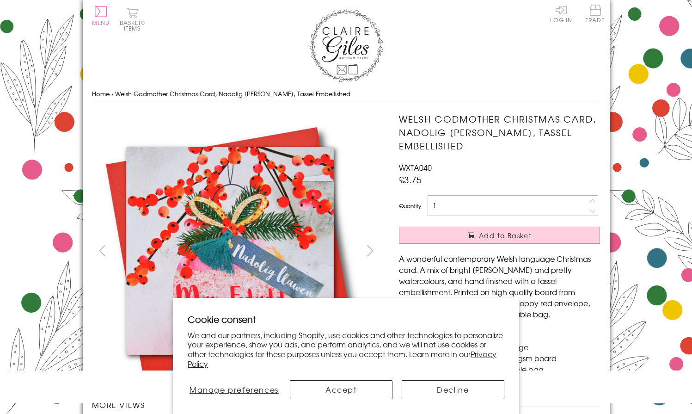 This screenshot has height=414, width=692. Describe the element at coordinates (346, 349) in the screenshot. I see `p: We and our partners, including Shopify, use cookies and other technologies to personalize your ex...` at that location.